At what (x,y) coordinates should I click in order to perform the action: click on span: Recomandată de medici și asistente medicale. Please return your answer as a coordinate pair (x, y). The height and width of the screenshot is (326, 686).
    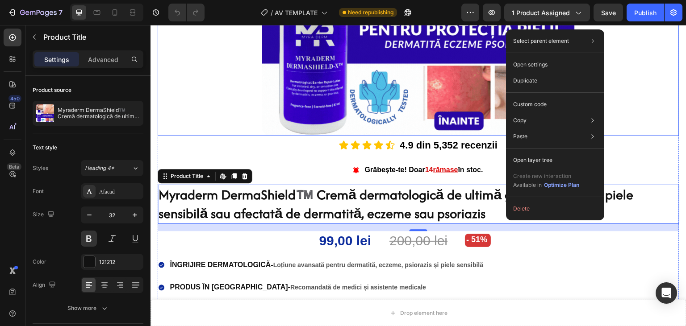
    Looking at the image, I should click on (208, 262).